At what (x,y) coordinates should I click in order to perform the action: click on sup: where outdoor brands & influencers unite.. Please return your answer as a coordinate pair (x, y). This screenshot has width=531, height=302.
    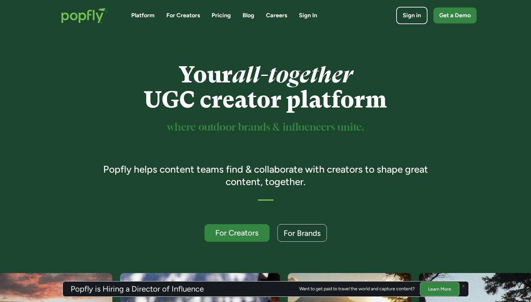
    Looking at the image, I should click on (266, 127).